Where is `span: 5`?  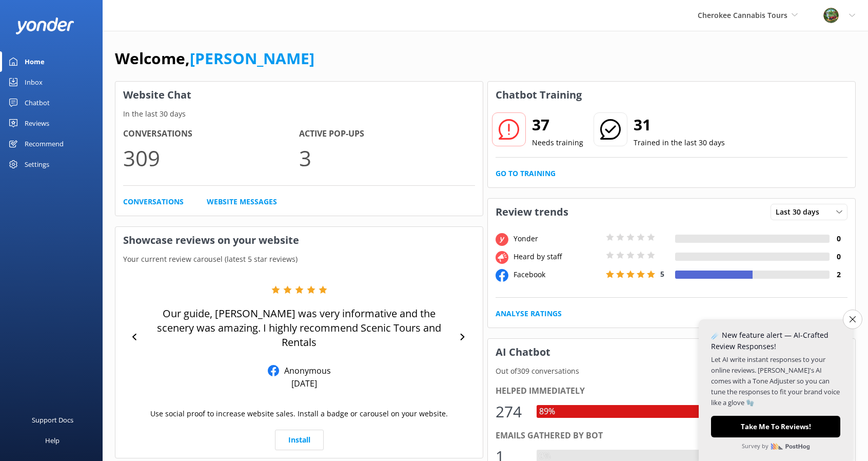 span: 5 is located at coordinates (663, 274).